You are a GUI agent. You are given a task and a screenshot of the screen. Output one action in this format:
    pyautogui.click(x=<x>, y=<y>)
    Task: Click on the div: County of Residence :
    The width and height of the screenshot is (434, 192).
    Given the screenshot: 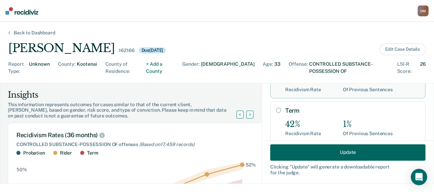 What is the action you would take?
    pyautogui.click(x=125, y=68)
    